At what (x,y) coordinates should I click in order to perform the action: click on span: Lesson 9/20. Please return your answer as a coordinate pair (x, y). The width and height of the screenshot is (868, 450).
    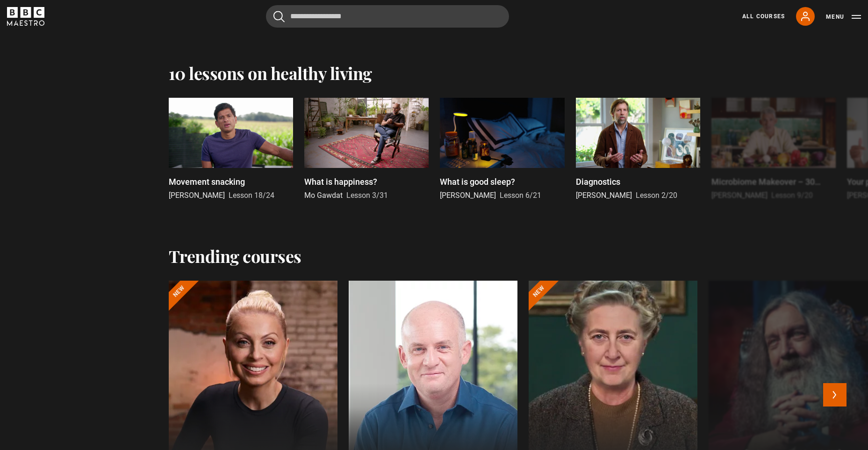
    Looking at the image, I should click on (792, 195).